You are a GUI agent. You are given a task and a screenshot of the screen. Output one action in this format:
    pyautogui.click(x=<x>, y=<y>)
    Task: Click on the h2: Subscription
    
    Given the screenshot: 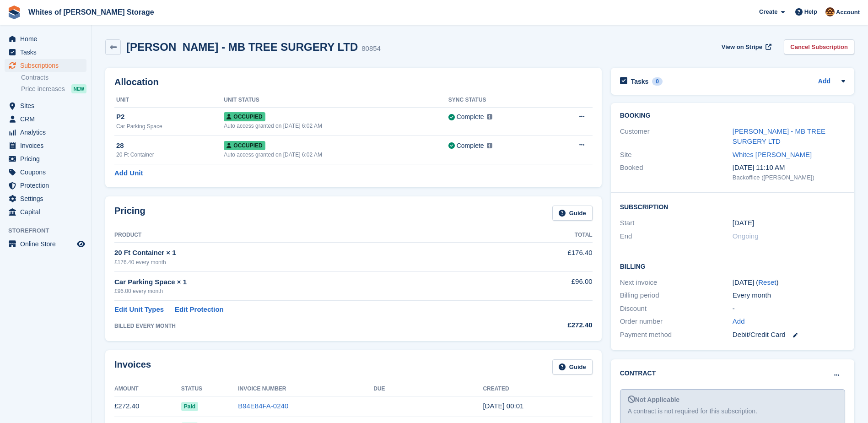 What is the action you would take?
    pyautogui.click(x=733, y=206)
    